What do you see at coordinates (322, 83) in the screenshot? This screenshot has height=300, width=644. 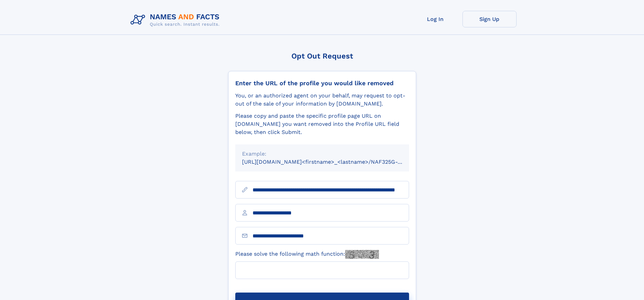 I see `div: Enter the URL of the profile you would like removed` at bounding box center [322, 83].